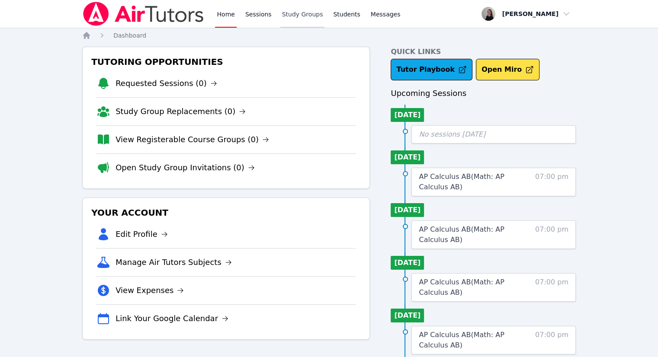  Describe the element at coordinates (329, 35) in the screenshot. I see `nav: Breadcrumb` at that location.